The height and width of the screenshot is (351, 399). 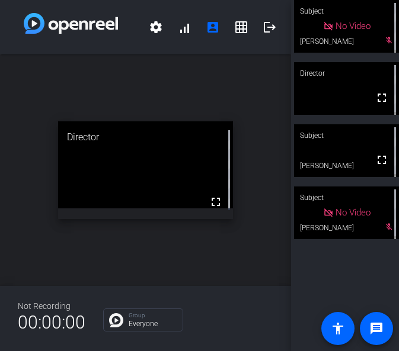 What do you see at coordinates (338, 329) in the screenshot?
I see `mat-icon: accessibility` at bounding box center [338, 329].